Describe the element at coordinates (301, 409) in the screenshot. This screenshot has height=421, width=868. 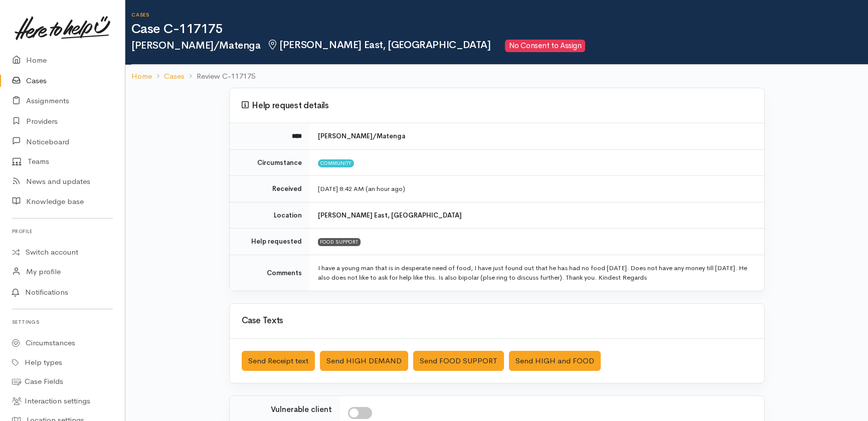
I see `label: Vulnerable client` at that location.